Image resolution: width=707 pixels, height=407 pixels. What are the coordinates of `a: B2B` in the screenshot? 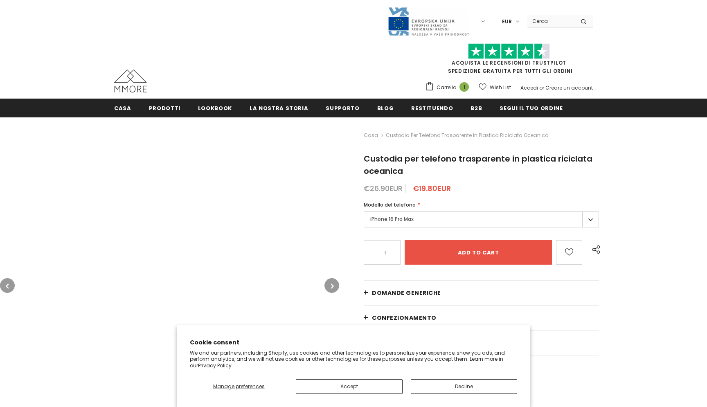 It's located at (476, 108).